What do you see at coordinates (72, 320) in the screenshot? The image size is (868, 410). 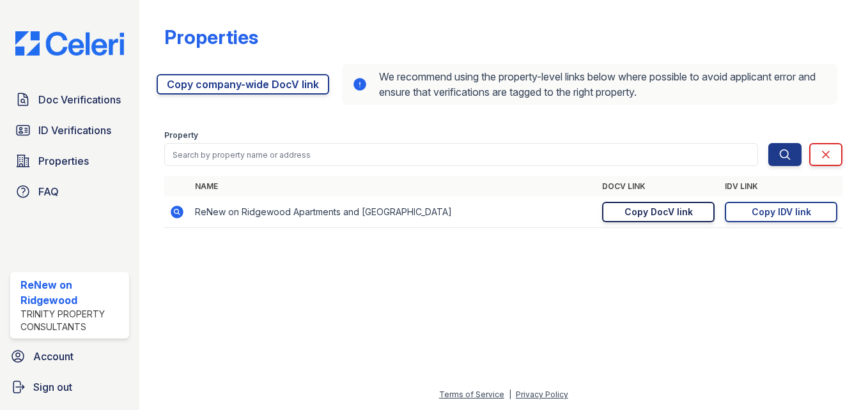 I see `div: Trinity Property Consultants` at bounding box center [72, 320].